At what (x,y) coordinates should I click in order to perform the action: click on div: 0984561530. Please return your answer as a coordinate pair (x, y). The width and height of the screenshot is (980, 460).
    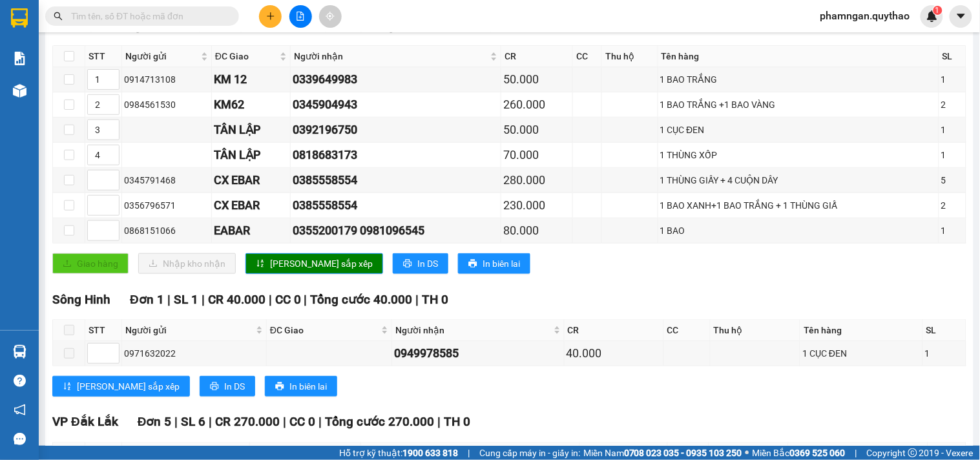
    Looking at the image, I should click on (167, 104).